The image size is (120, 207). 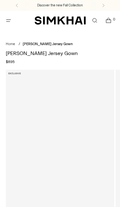 I want to click on a: SIMKHAI, so click(x=60, y=20).